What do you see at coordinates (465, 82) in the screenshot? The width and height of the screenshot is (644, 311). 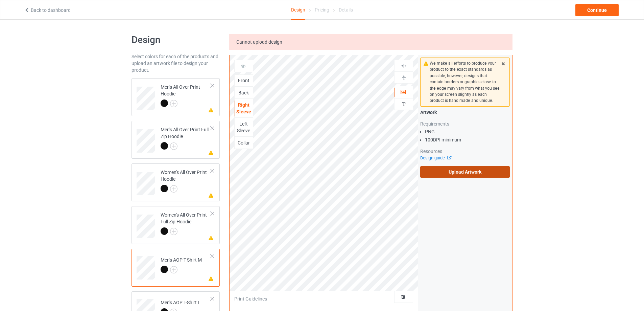 I see `div: We make all efforts to produce your product to the exact standards as possible, however, designs ...` at bounding box center [465, 82].